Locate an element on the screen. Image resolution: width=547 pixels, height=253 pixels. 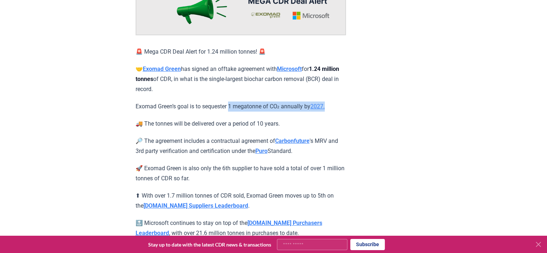
p: 🤝 has signed an offtake agreement with for of CDR, in what is the single-largest biochar carbon r... is located at coordinates (241, 79).